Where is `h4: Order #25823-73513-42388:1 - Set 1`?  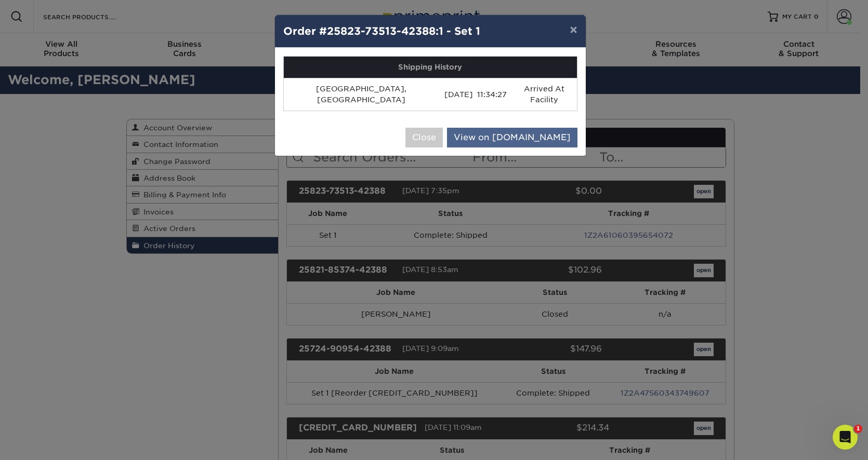 h4: Order #25823-73513-42388:1 - Set 1 is located at coordinates (431, 31).